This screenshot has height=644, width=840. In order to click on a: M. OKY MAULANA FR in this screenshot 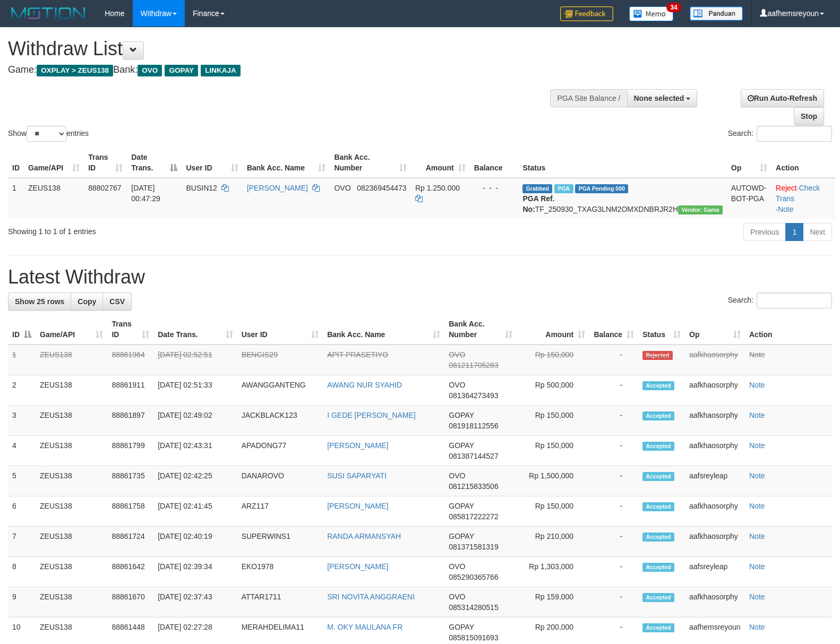, I will do `click(365, 627)`.